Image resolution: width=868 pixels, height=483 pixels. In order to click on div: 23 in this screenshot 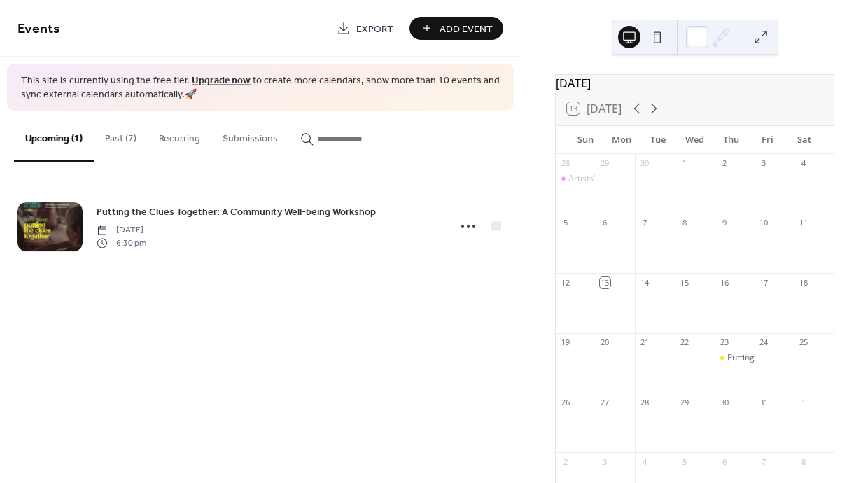, I will do `click(724, 342)`.